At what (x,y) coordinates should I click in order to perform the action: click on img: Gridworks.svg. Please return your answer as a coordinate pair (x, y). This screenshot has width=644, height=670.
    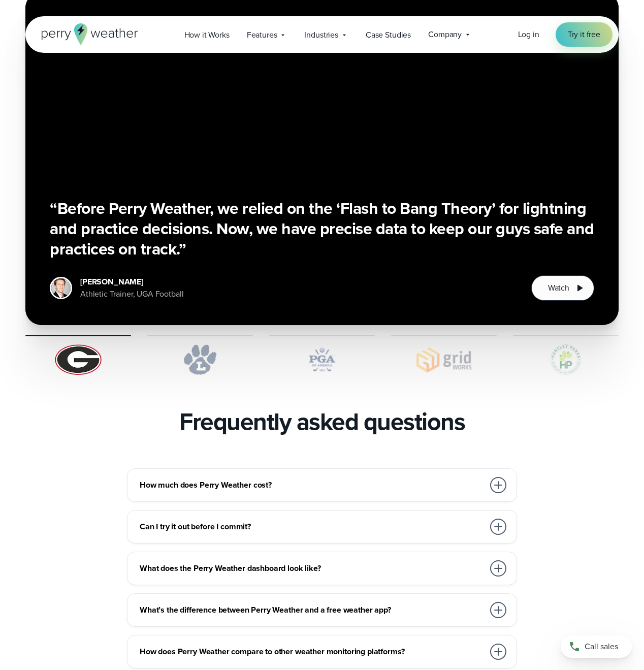
    Looking at the image, I should click on (444, 360).